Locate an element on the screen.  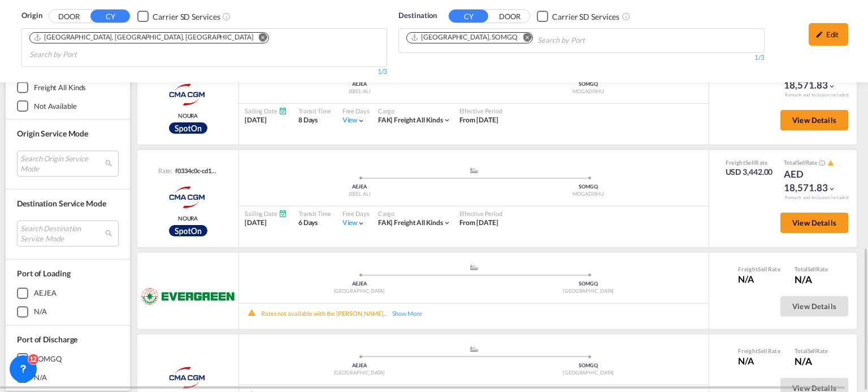
md-icon: icon-alert is located at coordinates (831, 163).